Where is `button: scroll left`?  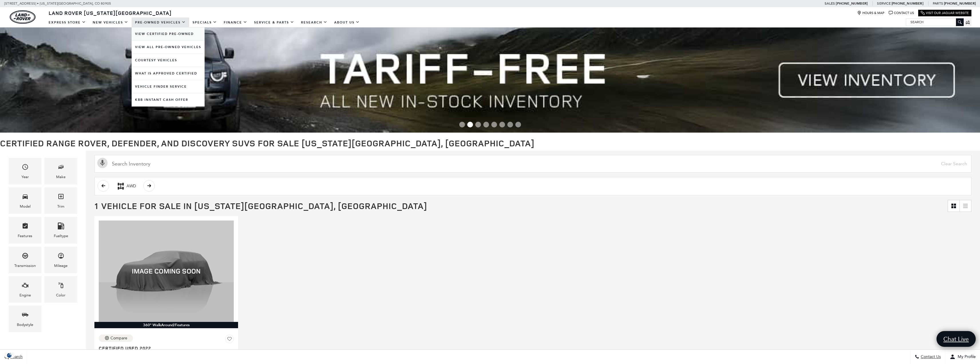 button: scroll left is located at coordinates (103, 186).